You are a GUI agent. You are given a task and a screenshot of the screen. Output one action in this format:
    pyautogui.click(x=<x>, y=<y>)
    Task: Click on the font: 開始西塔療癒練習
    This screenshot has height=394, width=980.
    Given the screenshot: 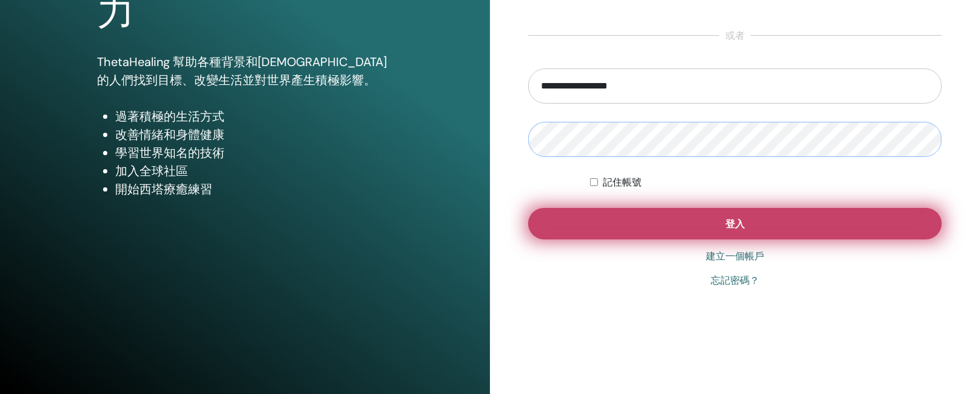 What is the action you would take?
    pyautogui.click(x=164, y=189)
    